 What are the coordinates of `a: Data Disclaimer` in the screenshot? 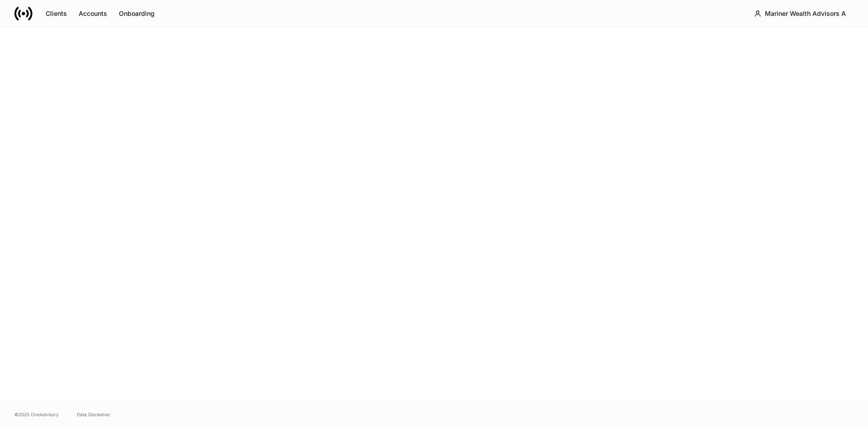 It's located at (94, 414).